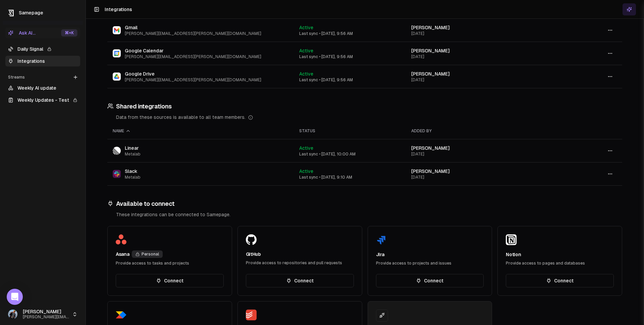 This screenshot has height=325, width=644. Describe the element at coordinates (118, 9) in the screenshot. I see `h1: Integrations` at that location.